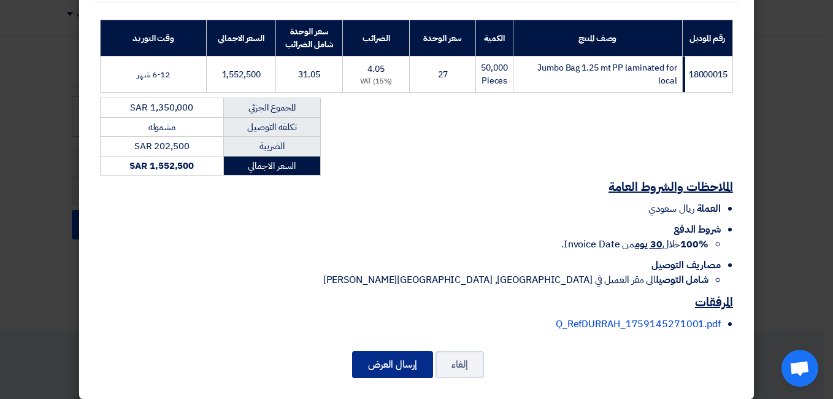  Describe the element at coordinates (272, 166) in the screenshot. I see `td: السعر الاجمالي` at that location.